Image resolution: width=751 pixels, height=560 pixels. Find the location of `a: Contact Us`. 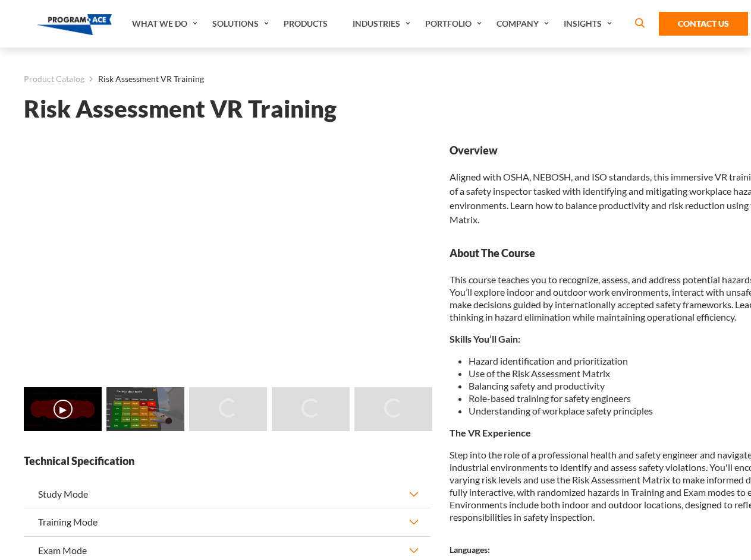

a: Contact Us is located at coordinates (703, 24).